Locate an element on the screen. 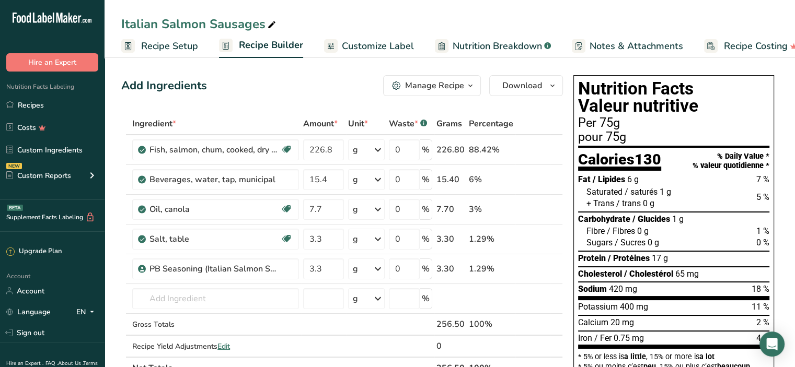  span: 5 % is located at coordinates (762, 197).